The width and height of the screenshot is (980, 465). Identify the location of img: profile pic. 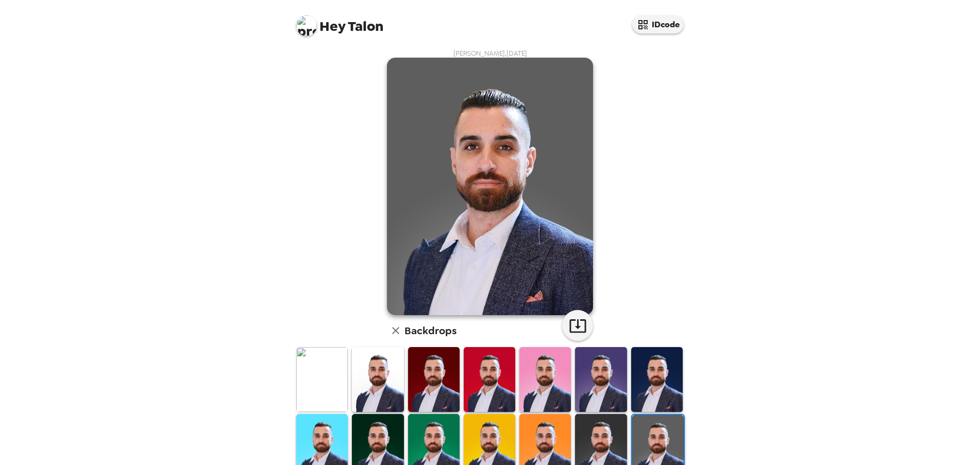
(306, 26).